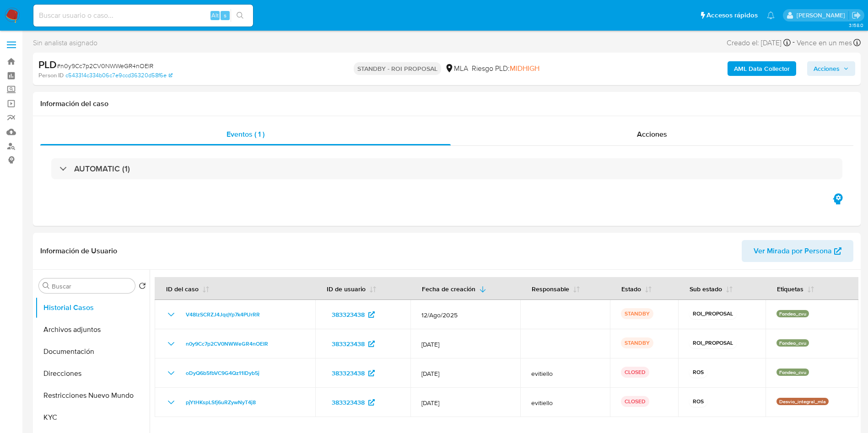 Image resolution: width=868 pixels, height=433 pixels. What do you see at coordinates (102, 168) in the screenshot?
I see `h3: AUTOMATIC (1)` at bounding box center [102, 168].